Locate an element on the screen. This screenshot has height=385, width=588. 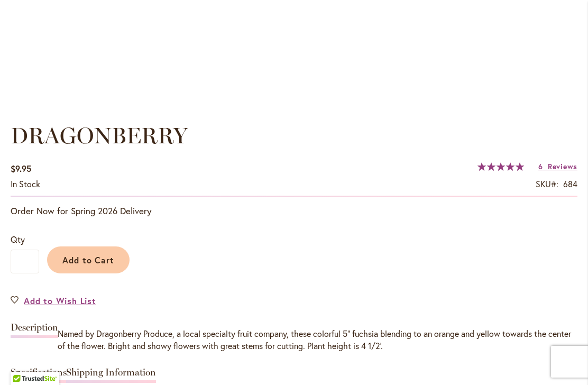
a: Shipping Information is located at coordinates (111, 375).